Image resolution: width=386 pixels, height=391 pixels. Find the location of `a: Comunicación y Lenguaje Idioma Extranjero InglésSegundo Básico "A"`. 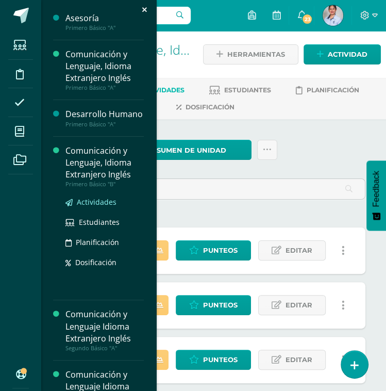

a: Comunicación y Lenguaje Idioma Extranjero InglésSegundo Básico "A" is located at coordinates (105, 329).